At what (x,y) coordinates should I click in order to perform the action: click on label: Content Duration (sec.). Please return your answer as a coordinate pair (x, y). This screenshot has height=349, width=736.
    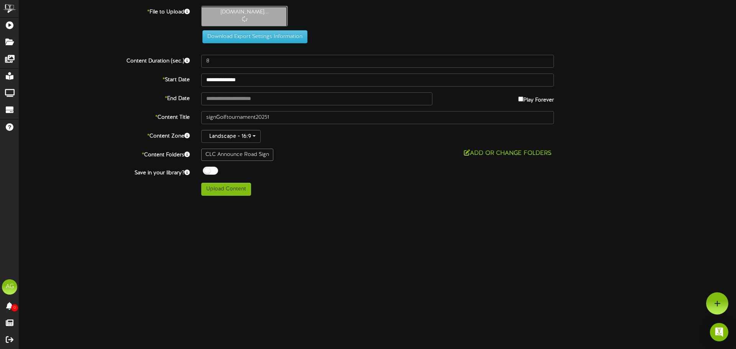
    Looking at the image, I should click on (104, 60).